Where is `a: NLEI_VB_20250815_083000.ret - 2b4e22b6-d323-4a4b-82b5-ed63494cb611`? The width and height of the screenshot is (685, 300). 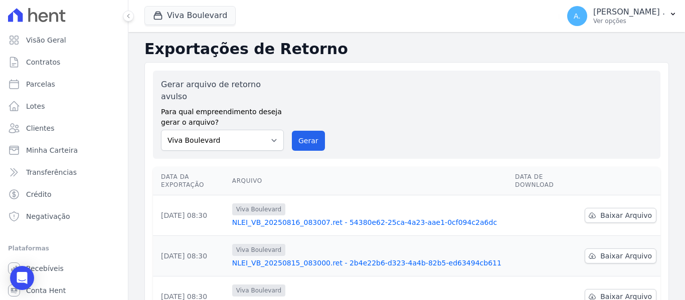
a: NLEI_VB_20250815_083000.ret - 2b4e22b6-d323-4a4b-82b5-ed63494cb611 is located at coordinates (370, 263).